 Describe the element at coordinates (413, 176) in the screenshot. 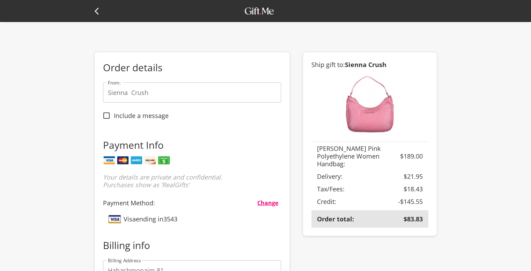

I see `span: $21.95` at that location.